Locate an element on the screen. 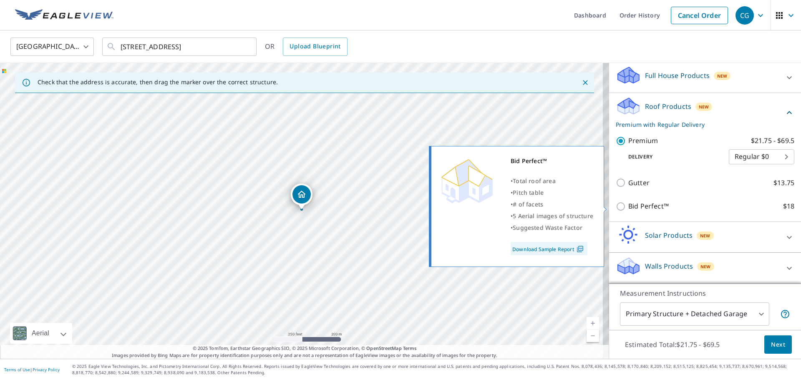 Image resolution: width=801 pixels, height=380 pixels. p: $18 is located at coordinates (788, 206).